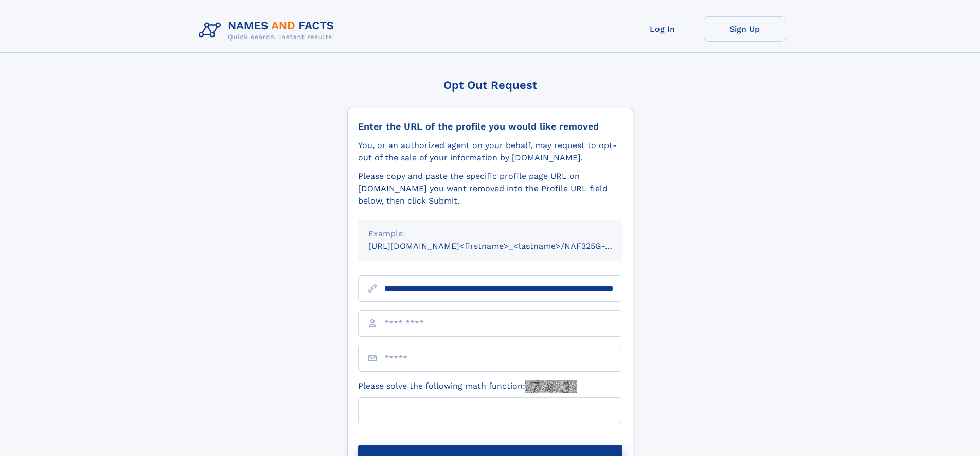 The height and width of the screenshot is (456, 980). Describe the element at coordinates (662, 29) in the screenshot. I see `a: Log In` at that location.